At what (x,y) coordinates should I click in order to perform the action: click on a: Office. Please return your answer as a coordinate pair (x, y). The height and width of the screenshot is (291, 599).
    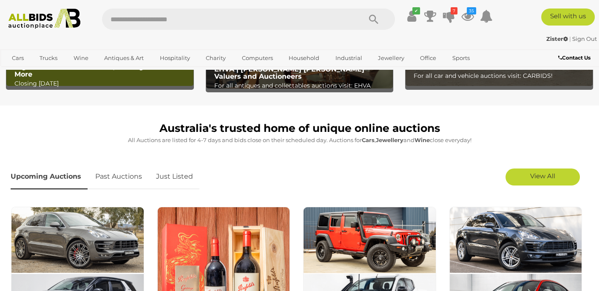
    Looking at the image, I should click on (428, 58).